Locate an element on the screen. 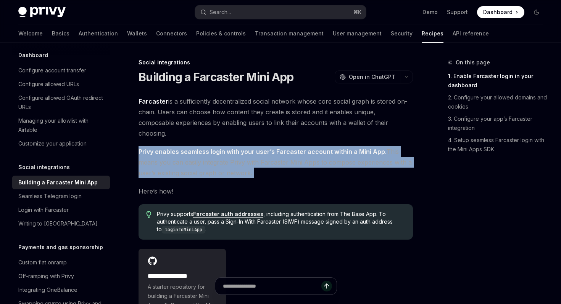  a: Managing your allowlist with Airtable is located at coordinates (61, 125).